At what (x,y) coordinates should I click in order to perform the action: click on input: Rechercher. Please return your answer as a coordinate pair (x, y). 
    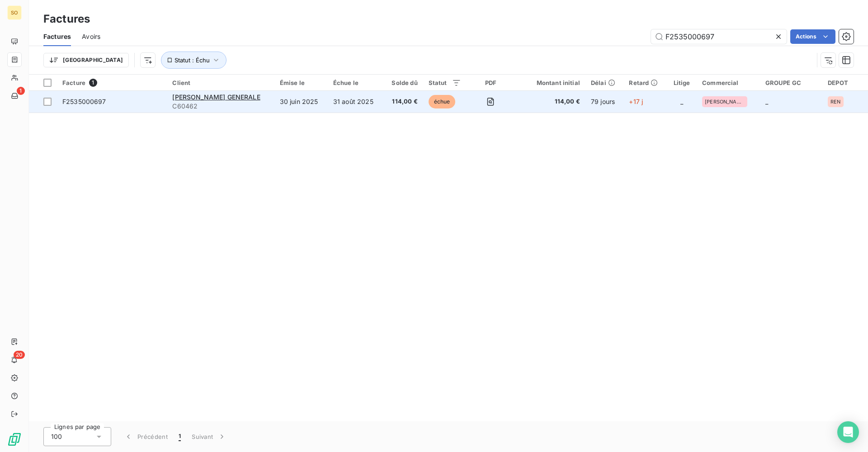
    Looking at the image, I should click on (719, 37).